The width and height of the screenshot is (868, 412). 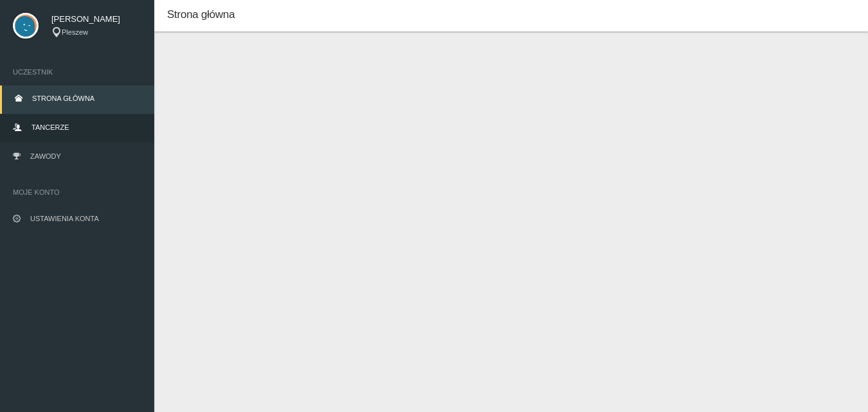 I want to click on span: Uczestnik, so click(x=77, y=72).